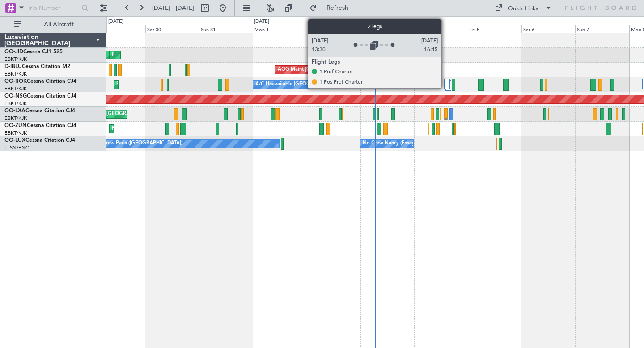  I want to click on a: OO-LUXCessna Citation CJ4, so click(40, 140).